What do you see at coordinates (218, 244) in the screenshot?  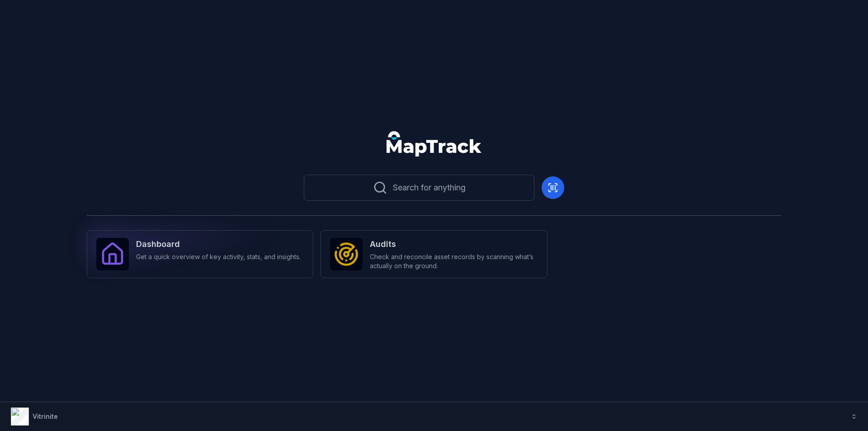 I see `strong: Dashboard` at bounding box center [218, 244].